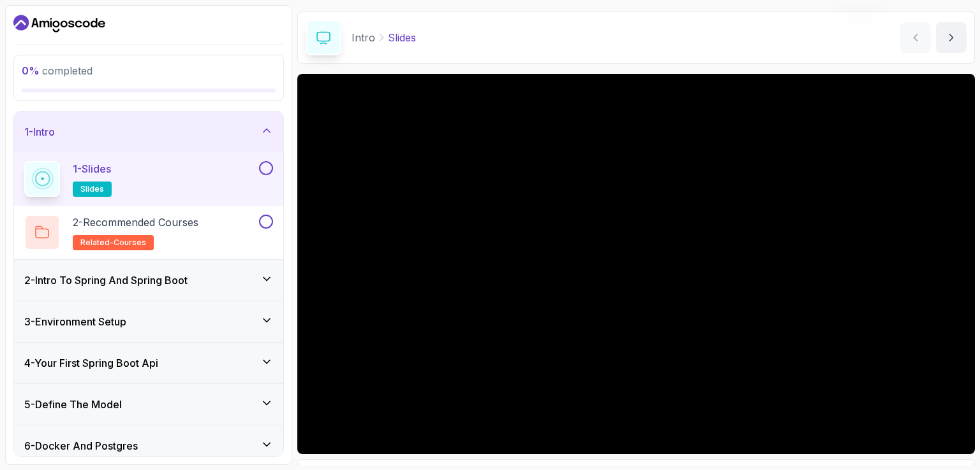  Describe the element at coordinates (81, 446) in the screenshot. I see `h3: 6 - Docker And Postgres` at that location.